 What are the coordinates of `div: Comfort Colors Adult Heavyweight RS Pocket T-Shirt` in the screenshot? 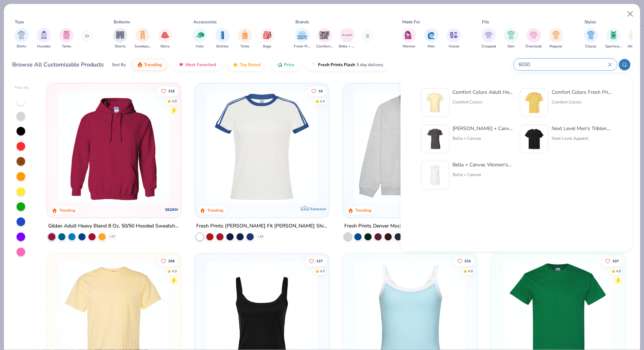 It's located at (482, 92).